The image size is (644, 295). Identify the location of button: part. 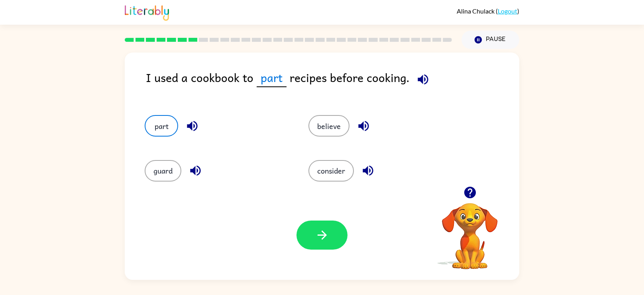
(161, 126).